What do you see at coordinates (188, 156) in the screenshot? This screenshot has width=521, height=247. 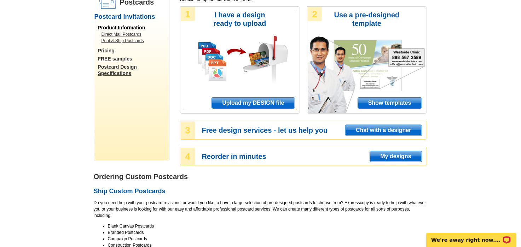 I see `div: 4` at bounding box center [188, 156].